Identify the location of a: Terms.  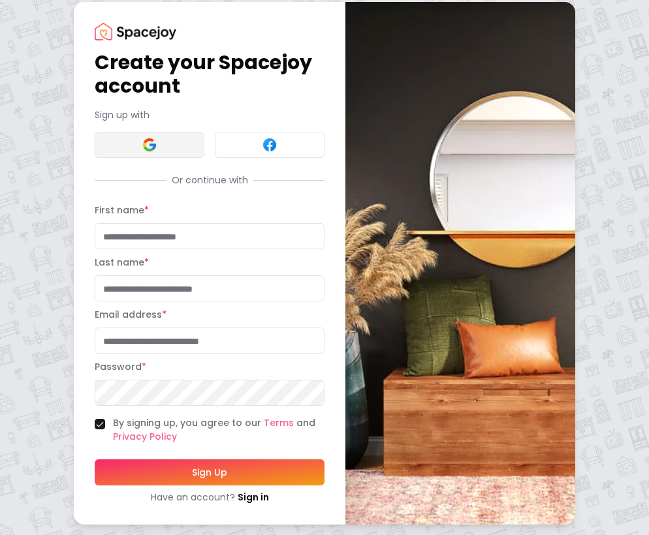
(279, 423).